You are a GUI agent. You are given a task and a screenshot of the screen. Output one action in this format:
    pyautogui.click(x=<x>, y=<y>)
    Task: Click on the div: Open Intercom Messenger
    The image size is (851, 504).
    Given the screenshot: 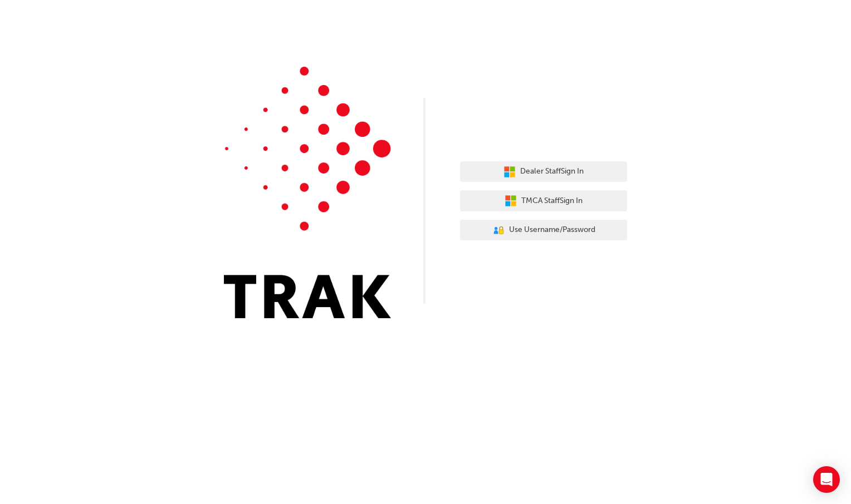 What is the action you would take?
    pyautogui.click(x=826, y=479)
    